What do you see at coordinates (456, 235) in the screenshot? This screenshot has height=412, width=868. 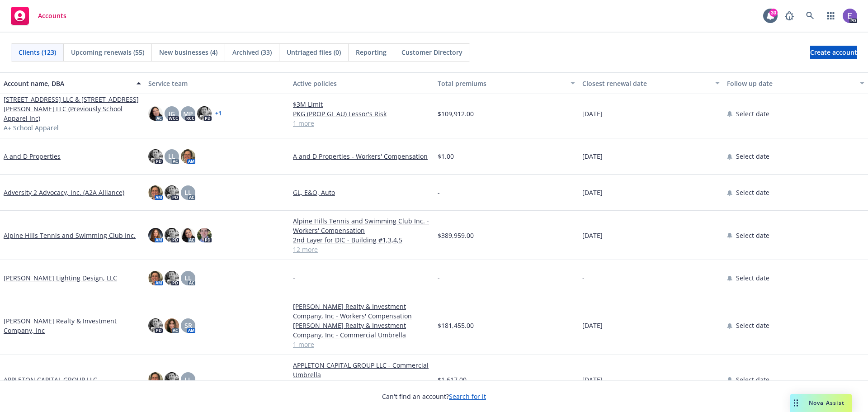 I see `span: $389,959.00` at bounding box center [456, 235].